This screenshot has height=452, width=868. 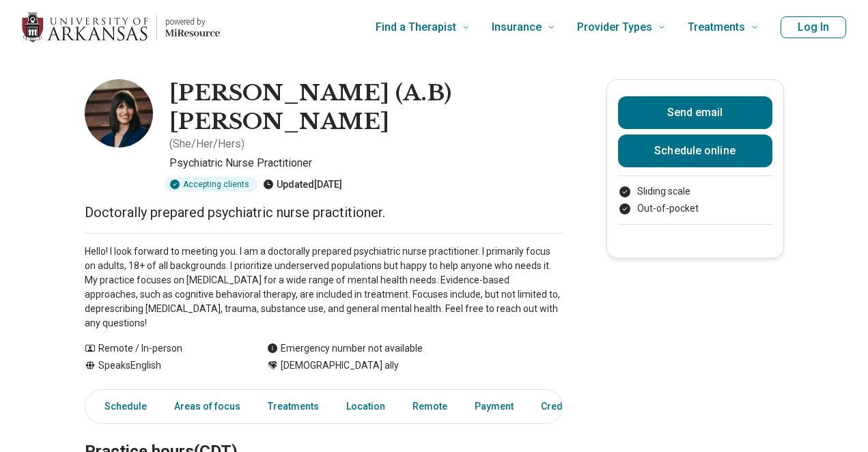 What do you see at coordinates (695, 200) in the screenshot?
I see `ul: Payment options` at bounding box center [695, 200].